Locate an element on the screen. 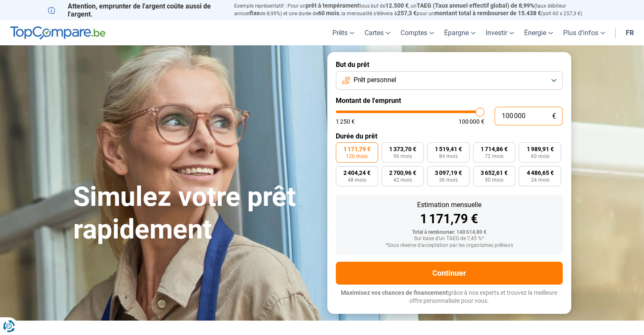  span: 1 373,70 € is located at coordinates (403, 149).